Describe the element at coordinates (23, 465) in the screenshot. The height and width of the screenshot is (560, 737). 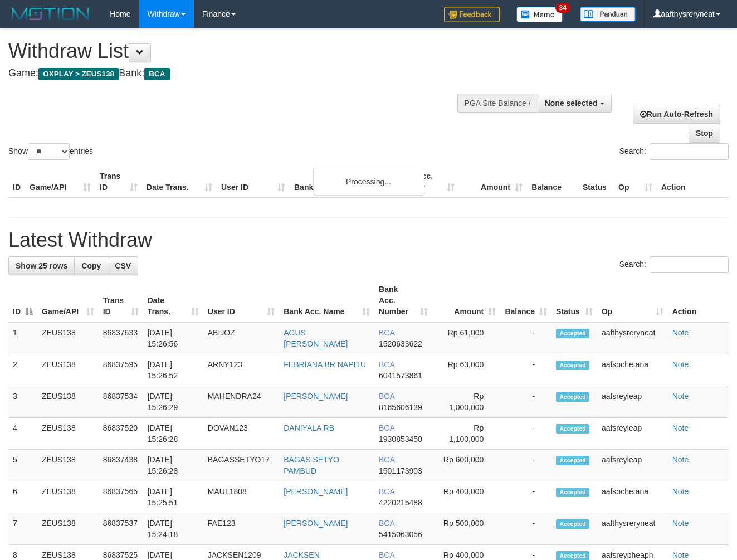
I see `td: 5` at that location.